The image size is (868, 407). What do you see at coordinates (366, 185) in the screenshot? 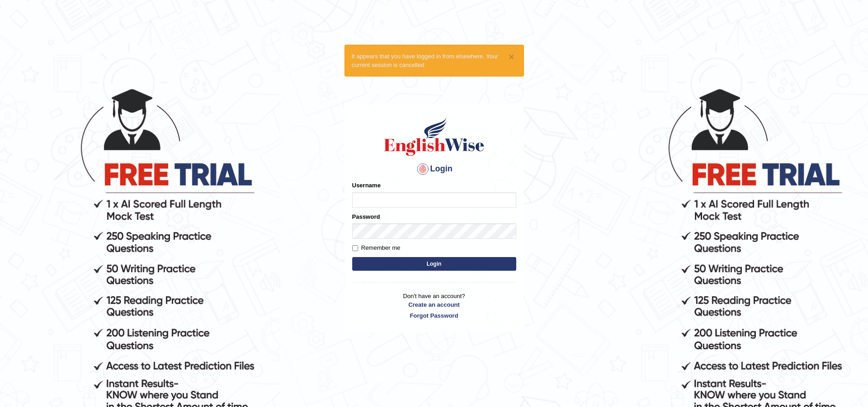
I see `label: Username` at bounding box center [366, 185].